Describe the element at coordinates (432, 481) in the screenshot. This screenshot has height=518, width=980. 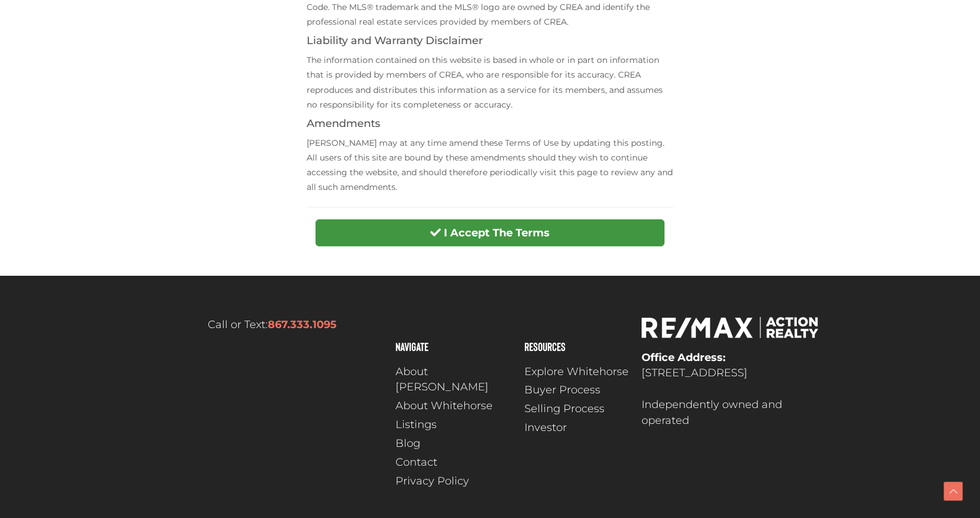
I see `span: Privacy Policy` at that location.